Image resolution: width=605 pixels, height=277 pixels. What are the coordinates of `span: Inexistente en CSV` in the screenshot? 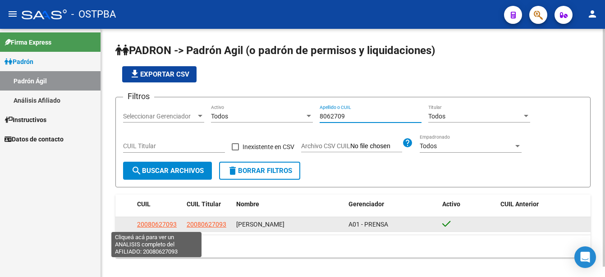 It's located at (268, 147).